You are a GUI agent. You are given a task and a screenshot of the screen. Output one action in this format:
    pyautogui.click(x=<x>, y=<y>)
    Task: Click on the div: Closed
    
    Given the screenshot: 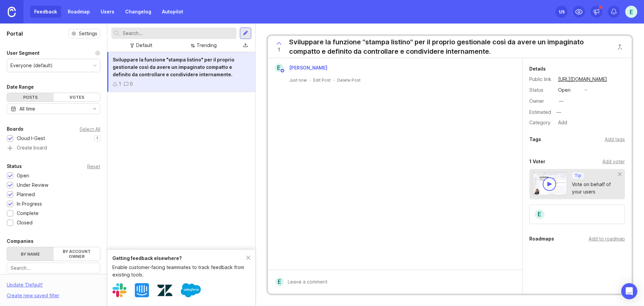 What is the action you would take?
    pyautogui.click(x=24, y=223)
    